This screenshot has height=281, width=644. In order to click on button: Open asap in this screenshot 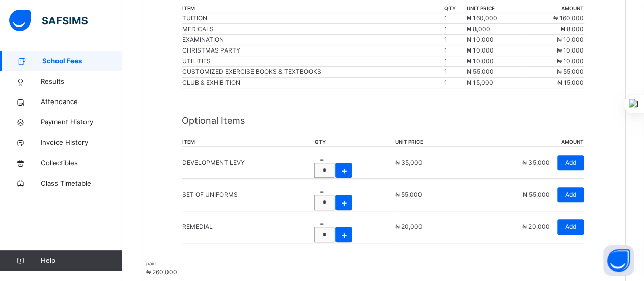, I will do `click(618, 260)`.